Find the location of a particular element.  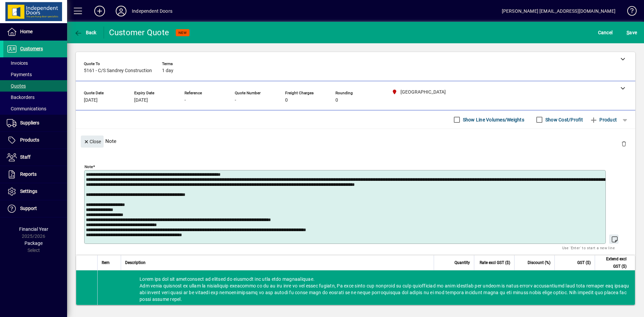

span: Rate excl GST ($) is located at coordinates (494, 262).